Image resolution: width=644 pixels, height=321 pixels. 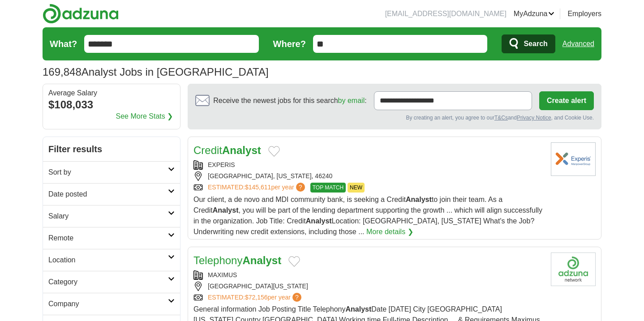 I want to click on a: ESTIMATED:$145,611per year?, so click(x=257, y=188).